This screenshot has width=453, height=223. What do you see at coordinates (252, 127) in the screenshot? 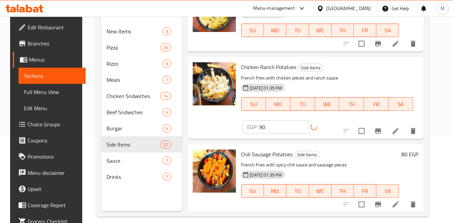
I see `p: EGP` at bounding box center [252, 127].